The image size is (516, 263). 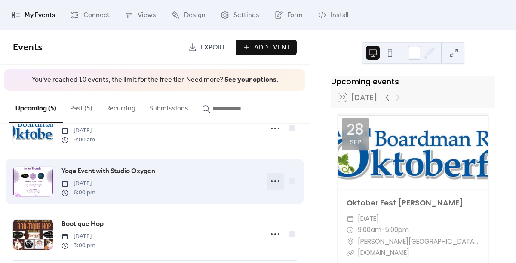 I want to click on span: You've reached 10 events, the limit for the free tier. Need more? ., so click(x=155, y=80).